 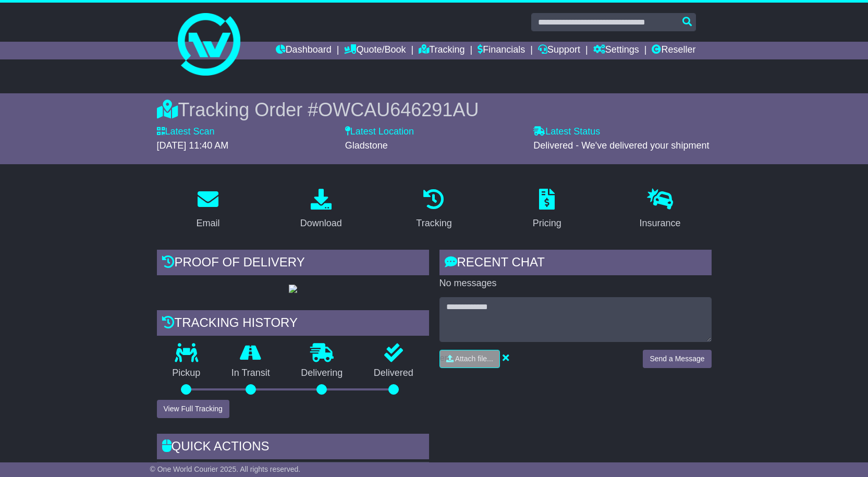 What do you see at coordinates (304, 50) in the screenshot?
I see `a: Dashboard` at bounding box center [304, 50].